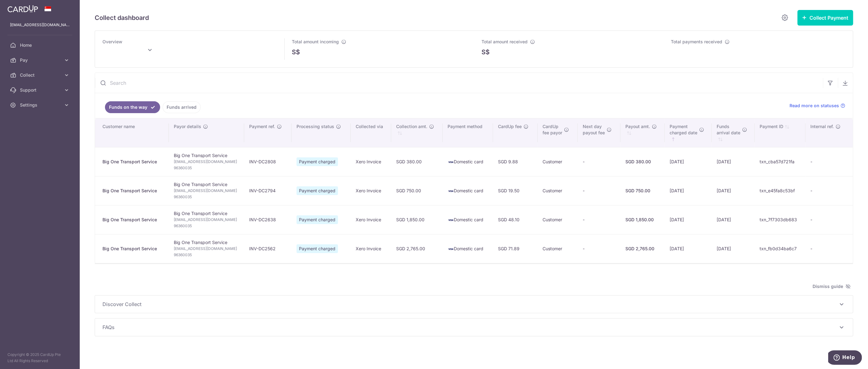 The image size is (868, 369). What do you see at coordinates (557, 133) in the screenshot?
I see `th: CardUpfee payor` at bounding box center [557, 133].